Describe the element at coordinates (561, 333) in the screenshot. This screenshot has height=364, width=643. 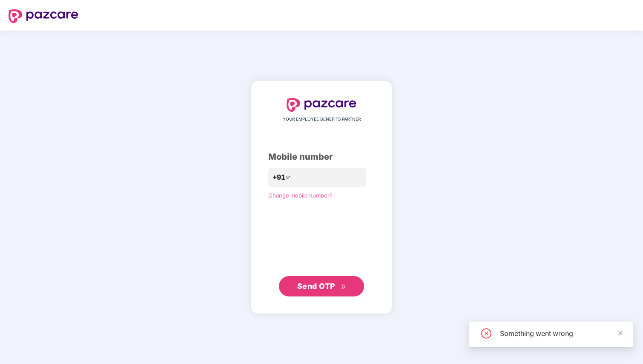
I see `div: Something went wrong` at that location.